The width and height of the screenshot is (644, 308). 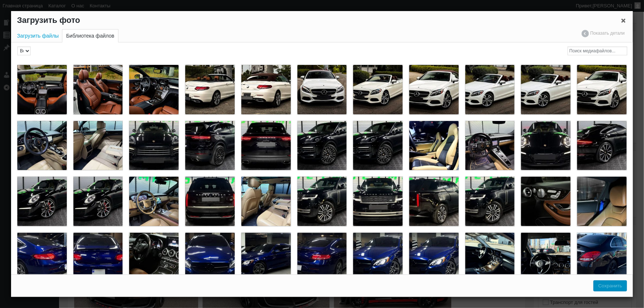 I want to click on p: данное авто можно взять без водителя — 1-3 суток — 349 у.е. сутки, 4-14 суток — 329 у.е. 15-25 су..., so click(x=224, y=59).